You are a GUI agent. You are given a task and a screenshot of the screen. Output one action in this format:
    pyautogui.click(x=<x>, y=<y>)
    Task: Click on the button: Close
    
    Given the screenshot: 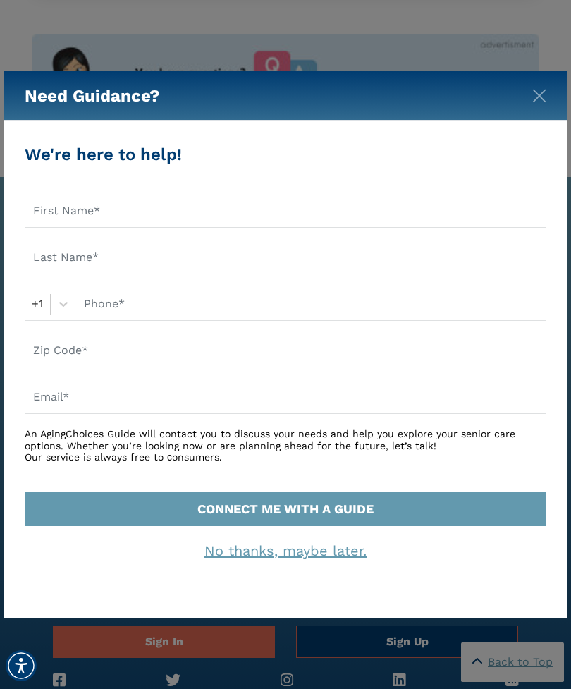 What is the action you would take?
    pyautogui.click(x=539, y=93)
    